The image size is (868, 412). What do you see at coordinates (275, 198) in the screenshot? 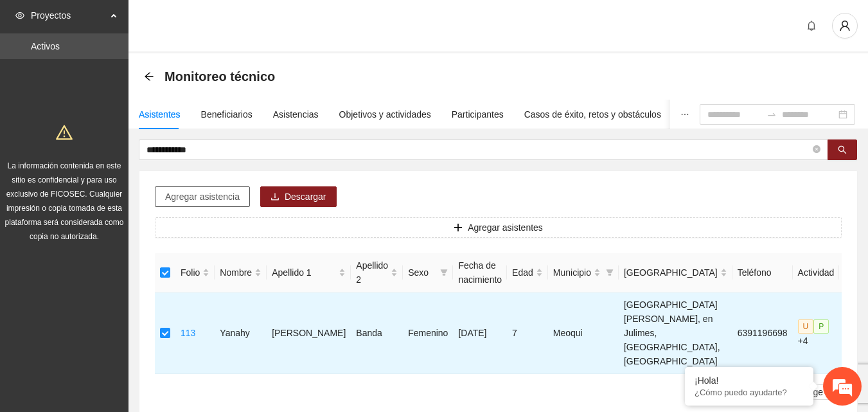
I see `span: download` at bounding box center [275, 198].